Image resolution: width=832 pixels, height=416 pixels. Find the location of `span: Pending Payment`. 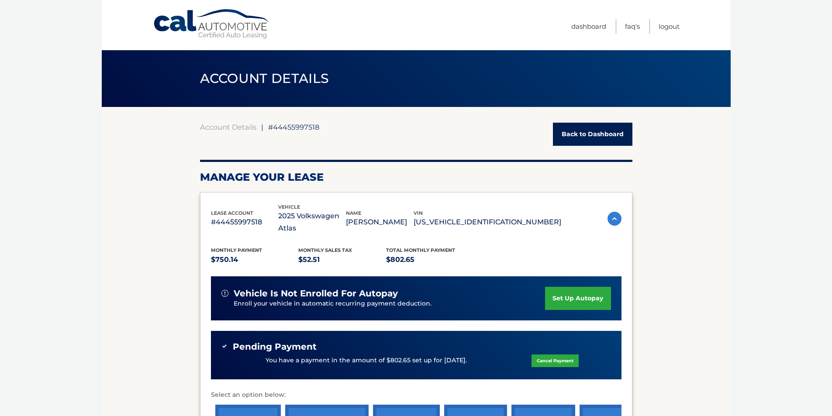

span: Pending Payment is located at coordinates (275, 347).